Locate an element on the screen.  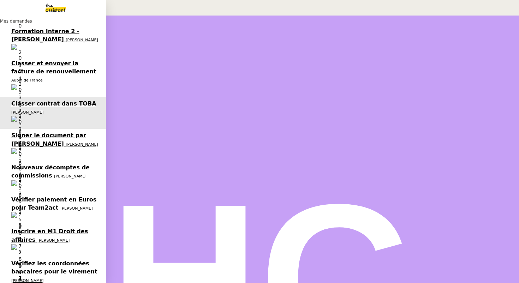
span: Inscrire en M1 Droit des affaires is located at coordinates (49, 236).